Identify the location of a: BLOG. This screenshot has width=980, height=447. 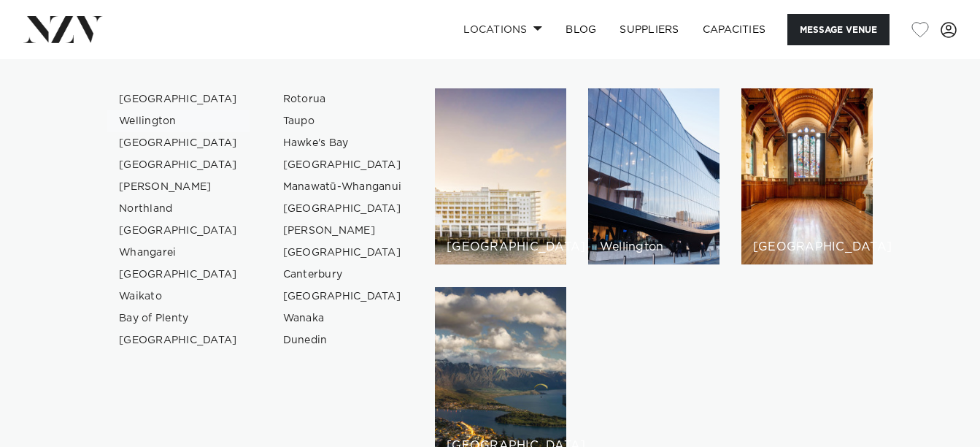
(581, 29).